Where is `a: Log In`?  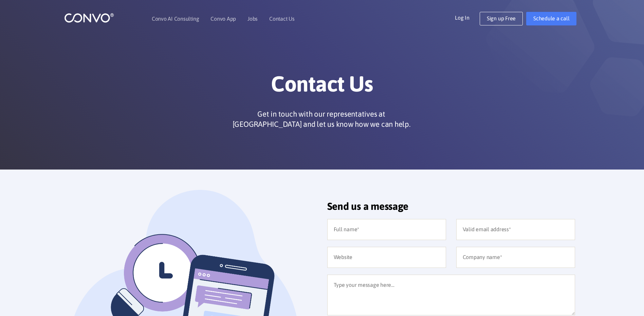 a: Log In is located at coordinates (467, 17).